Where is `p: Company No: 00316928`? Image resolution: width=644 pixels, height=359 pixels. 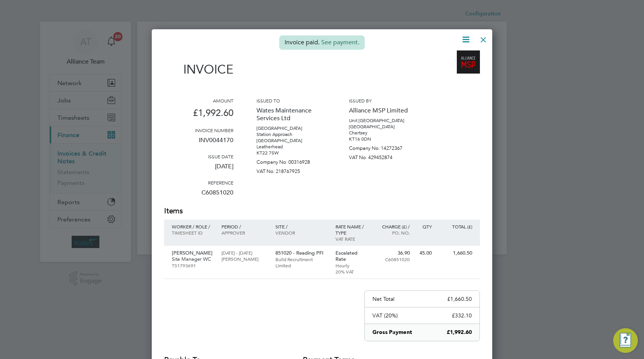 p: Company No: 00316928 is located at coordinates (291, 161).